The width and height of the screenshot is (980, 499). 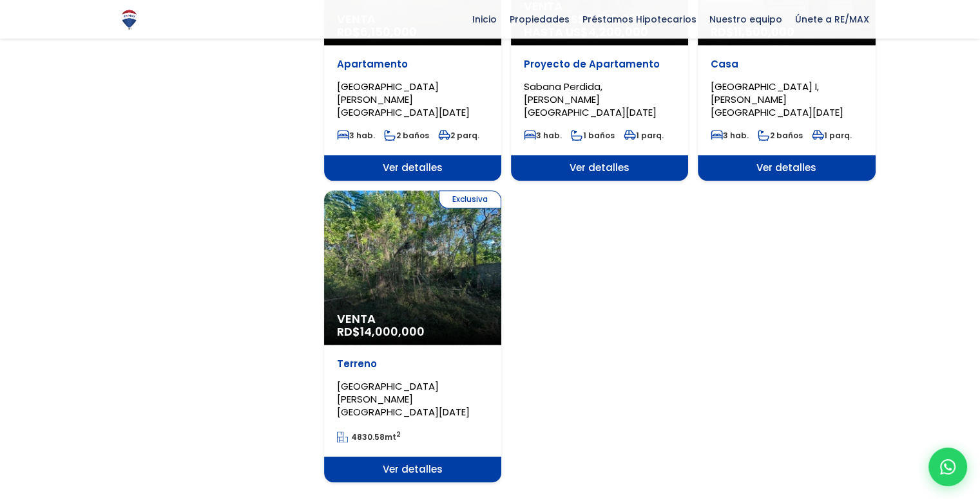 I want to click on span: 4830.58, so click(x=368, y=437).